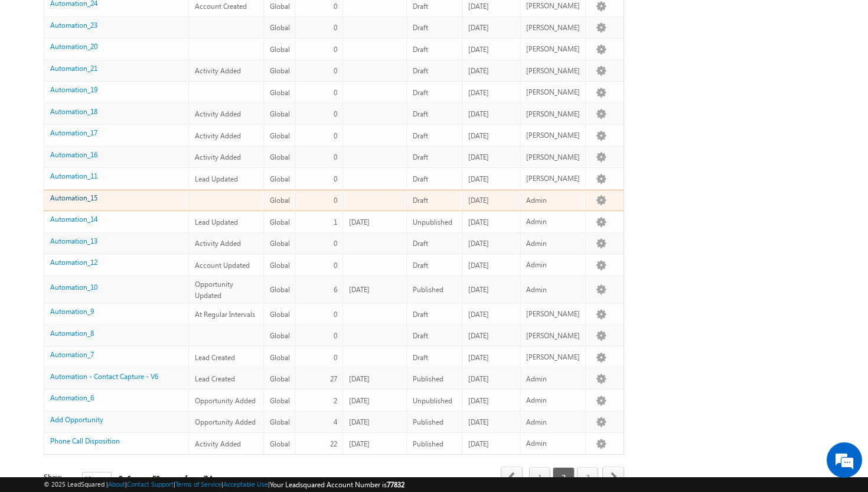 This screenshot has height=492, width=868. What do you see at coordinates (208, 20) in the screenshot?
I see `div: Minimize live chat window` at bounding box center [208, 20].